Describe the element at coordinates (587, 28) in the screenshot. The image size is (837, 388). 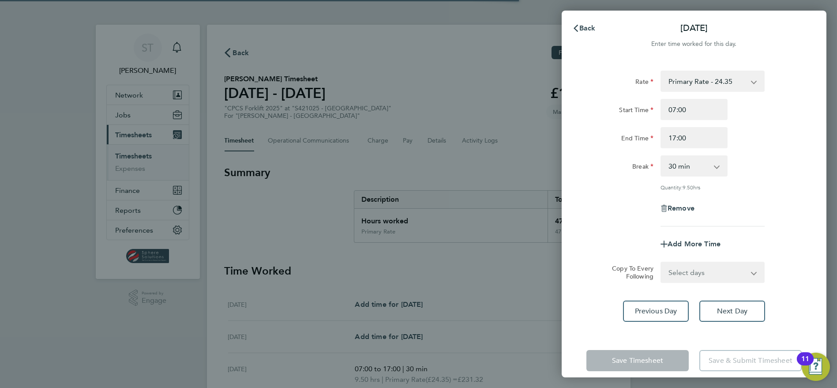
I see `span: Back` at that location.